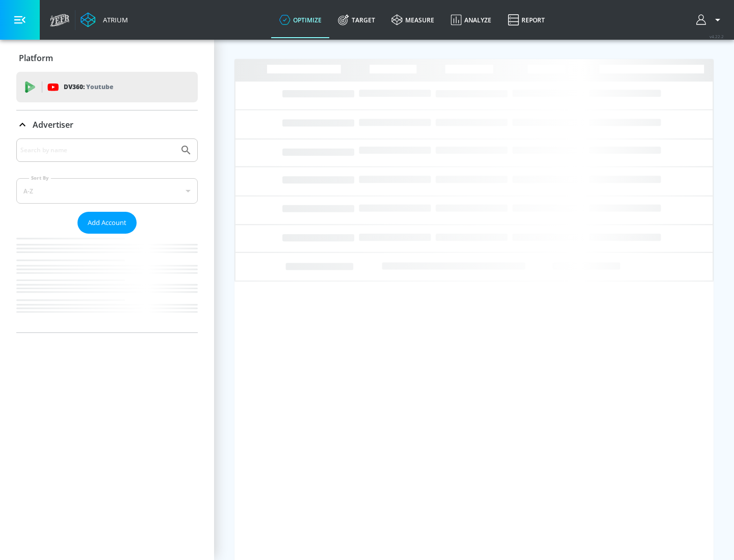 Image resolution: width=734 pixels, height=560 pixels. Describe the element at coordinates (104, 20) in the screenshot. I see `a: Atrium` at that location.